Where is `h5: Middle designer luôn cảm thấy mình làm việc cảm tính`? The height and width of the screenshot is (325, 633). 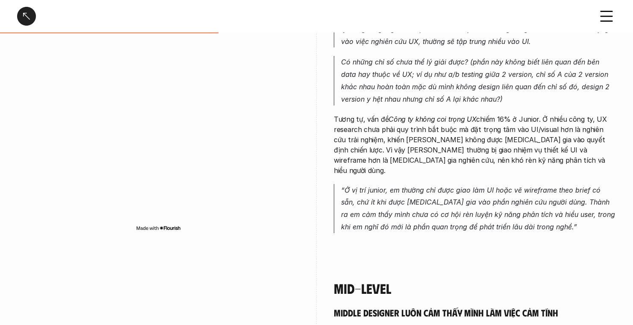 h5: Middle designer luôn cảm thấy mình làm việc cảm tính is located at coordinates (475, 313).